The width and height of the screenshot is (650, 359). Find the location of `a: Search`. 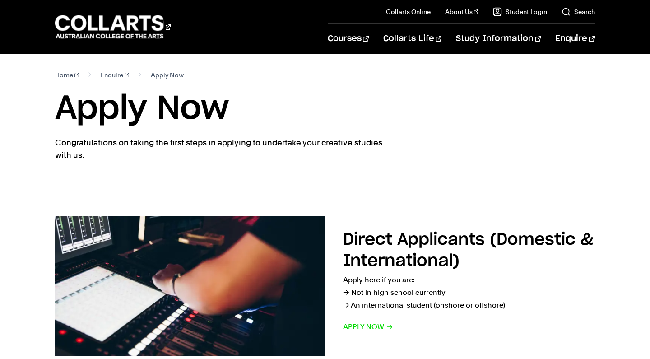

a: Search is located at coordinates (578, 12).